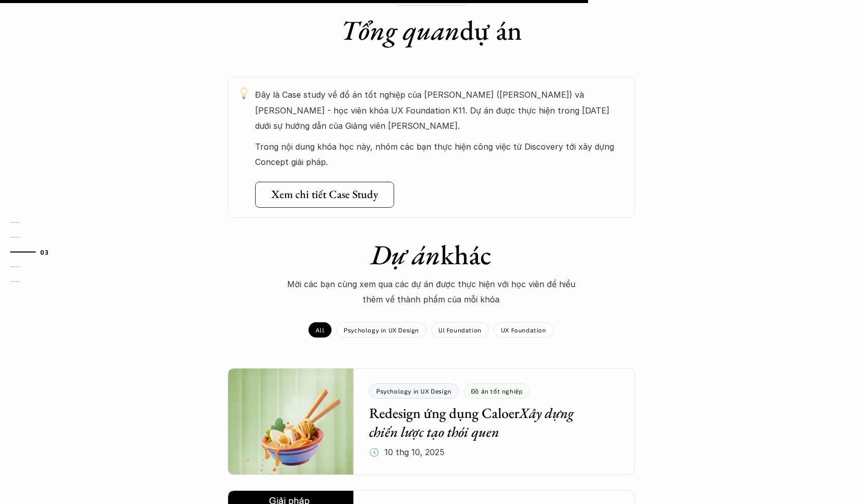 This screenshot has height=504, width=862. Describe the element at coordinates (431, 30) in the screenshot. I see `h1: dự án` at that location.